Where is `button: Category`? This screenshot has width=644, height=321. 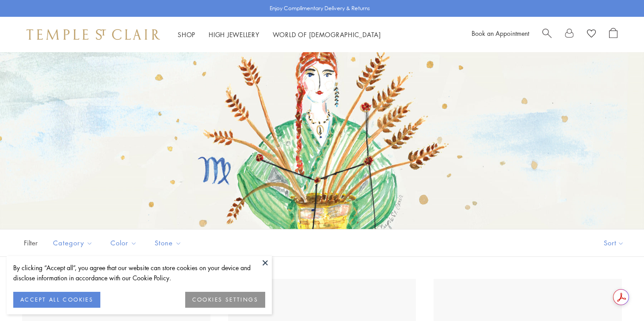
button: Category is located at coordinates (73, 243).